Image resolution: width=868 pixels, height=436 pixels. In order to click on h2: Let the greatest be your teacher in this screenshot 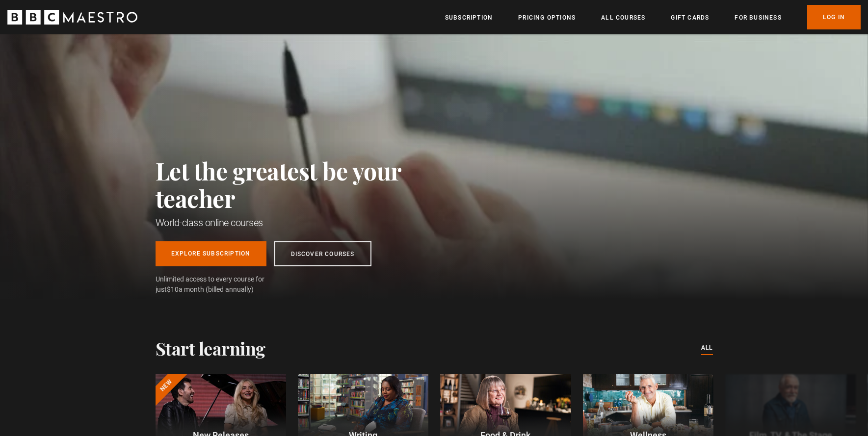, I will do `click(300, 184)`.